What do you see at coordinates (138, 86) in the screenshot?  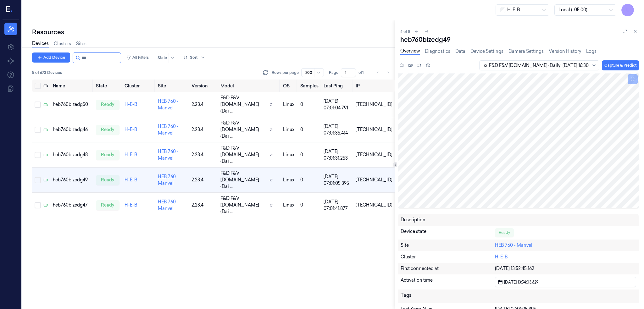 I see `th: Cluster` at bounding box center [138, 86].